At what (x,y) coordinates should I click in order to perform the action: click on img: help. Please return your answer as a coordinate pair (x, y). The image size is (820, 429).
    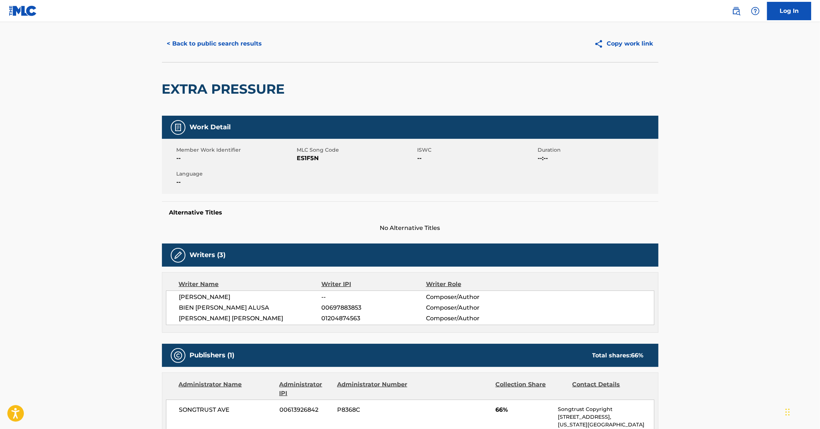
    Looking at the image, I should click on (756, 11).